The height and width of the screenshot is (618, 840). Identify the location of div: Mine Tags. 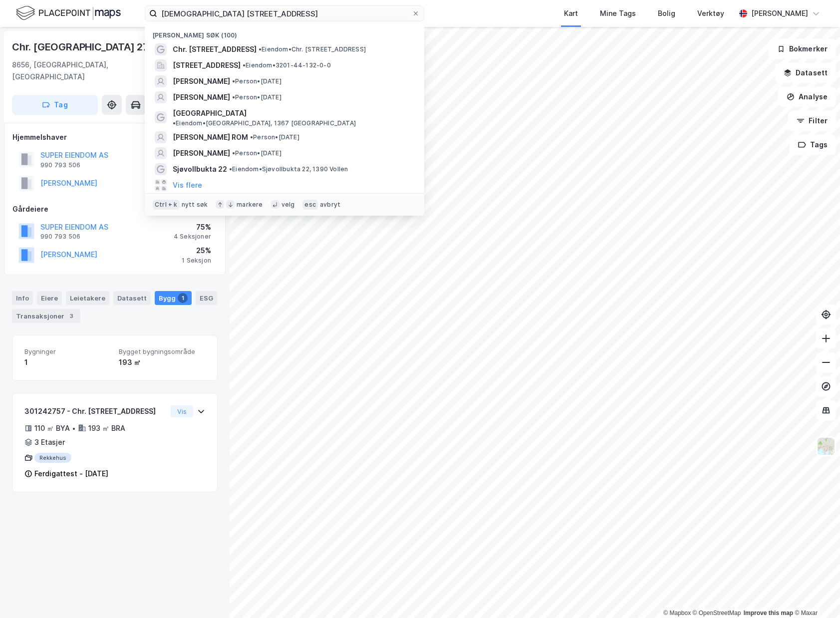
(618, 13).